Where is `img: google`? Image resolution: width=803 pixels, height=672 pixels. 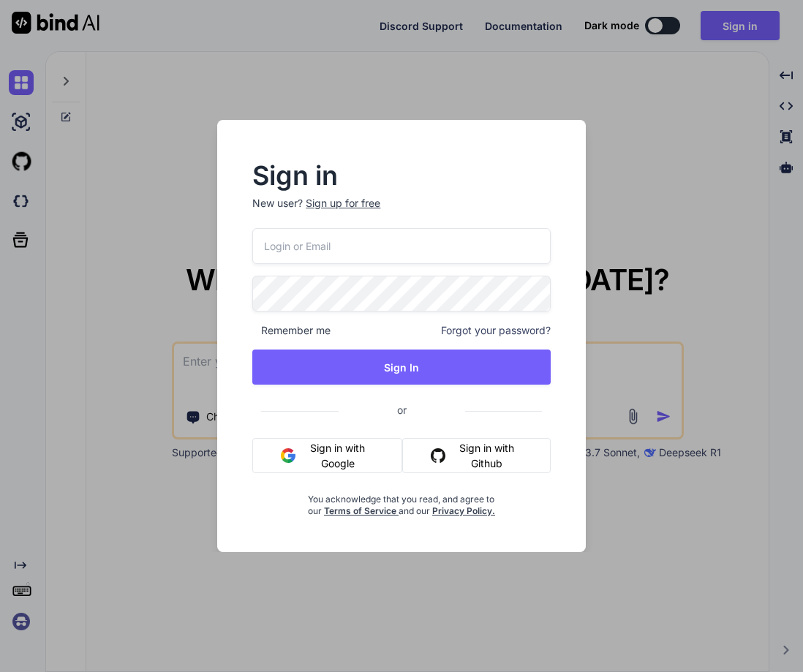 img: google is located at coordinates (289, 455).